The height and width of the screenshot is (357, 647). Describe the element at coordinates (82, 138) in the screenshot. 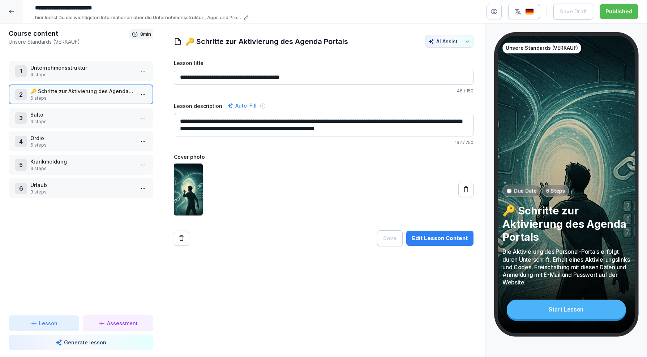

I see `p: Ordio` at that location.